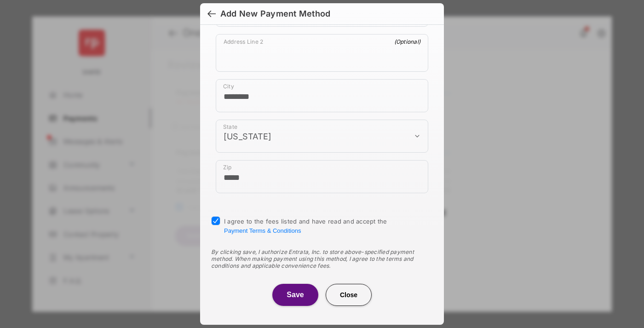 This screenshot has height=328, width=644. I want to click on div: payment_method_screening[postal_addresses][administrativeArea], so click(322, 136).